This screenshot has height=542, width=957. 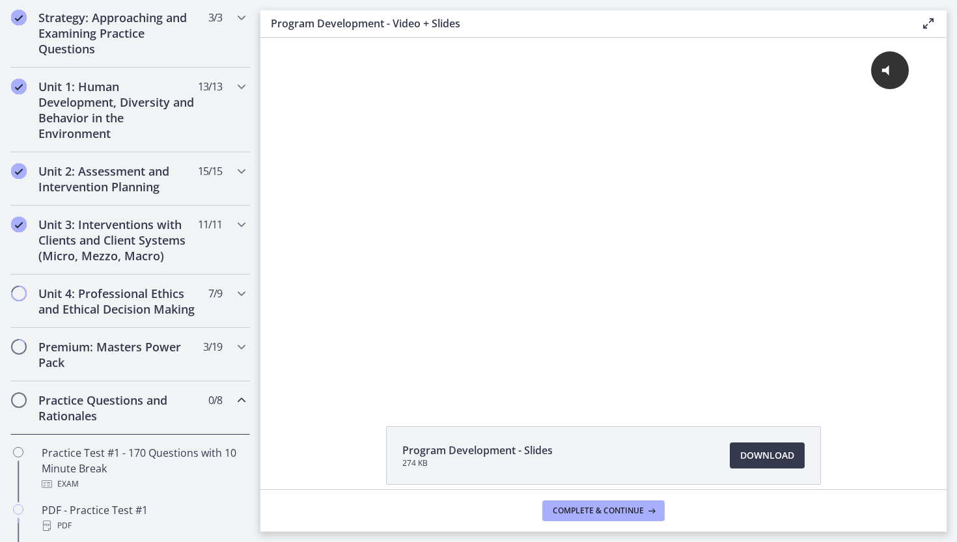 What do you see at coordinates (143, 484) in the screenshot?
I see `div: Exam` at bounding box center [143, 484].